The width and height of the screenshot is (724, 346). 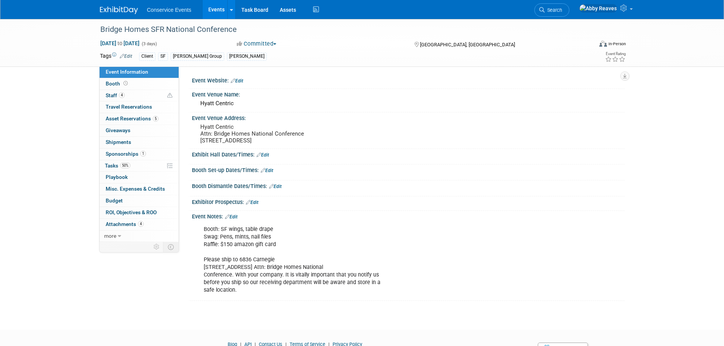 I want to click on span: Giveaways, so click(x=118, y=130).